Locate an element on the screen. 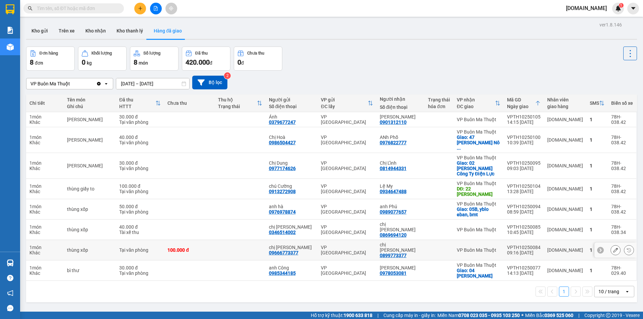 The image size is (643, 319). div: Chi tiết is located at coordinates (45, 103).